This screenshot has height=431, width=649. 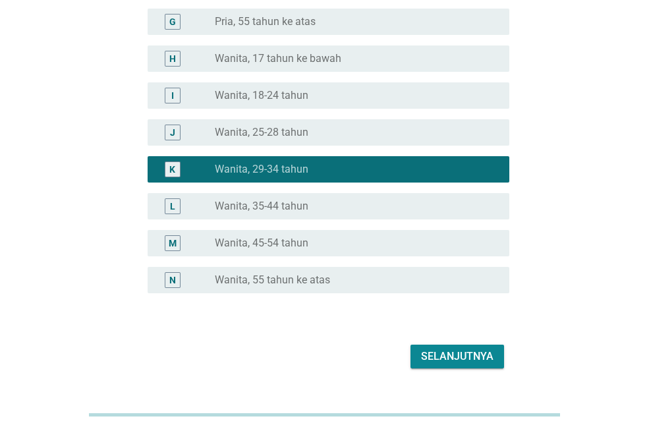 What do you see at coordinates (262, 169) in the screenshot?
I see `label: Wanita, 29-34 tahun` at bounding box center [262, 169].